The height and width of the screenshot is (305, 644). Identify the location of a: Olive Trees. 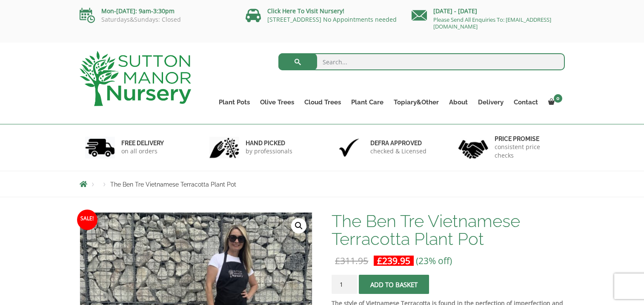
(277, 102).